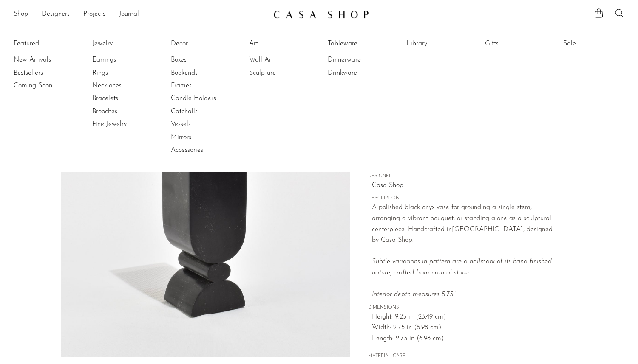 The width and height of the screenshot is (638, 364). Describe the element at coordinates (124, 84) in the screenshot. I see `ul: Jewelry` at that location.